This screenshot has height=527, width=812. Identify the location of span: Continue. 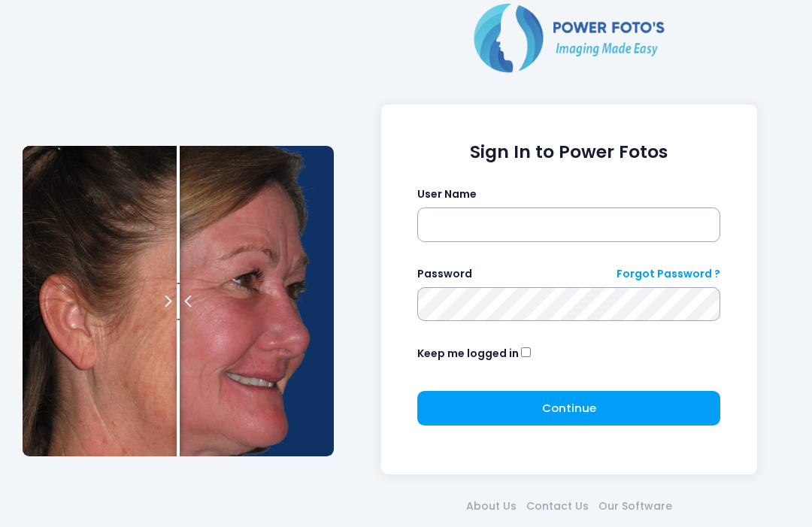
(569, 407).